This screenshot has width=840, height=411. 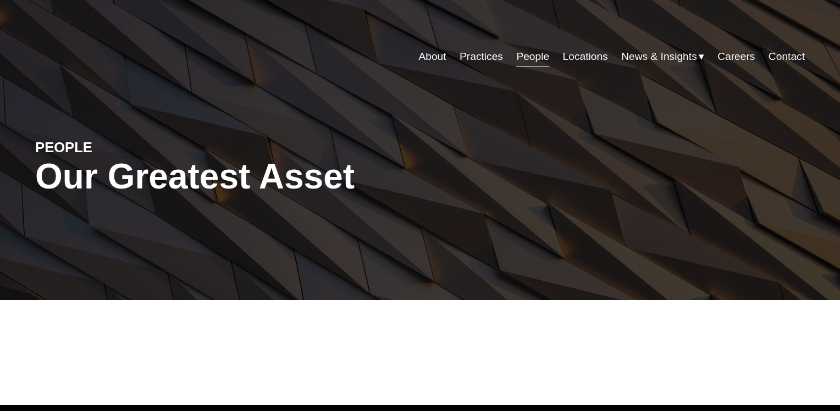 I want to click on a: People, so click(x=533, y=57).